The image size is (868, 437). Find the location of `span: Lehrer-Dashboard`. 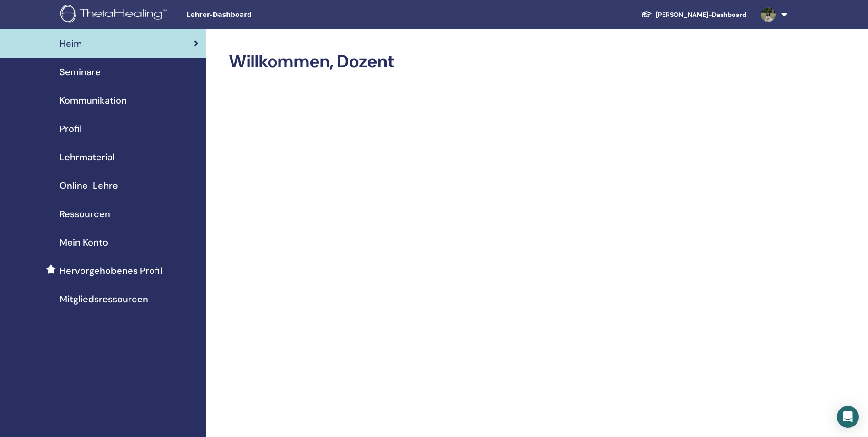

span: Lehrer-Dashboard is located at coordinates (255, 15).